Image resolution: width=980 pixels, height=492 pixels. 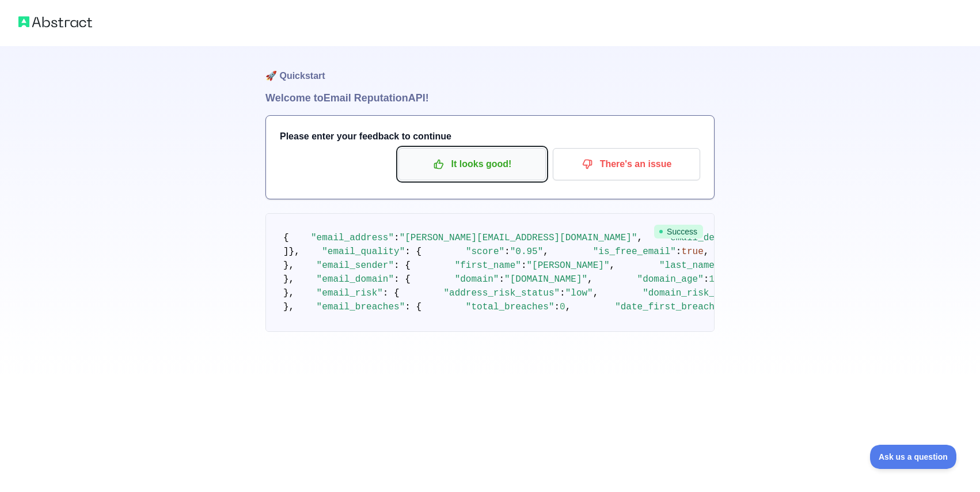 I want to click on span: "total_breaches", so click(x=510, y=307).